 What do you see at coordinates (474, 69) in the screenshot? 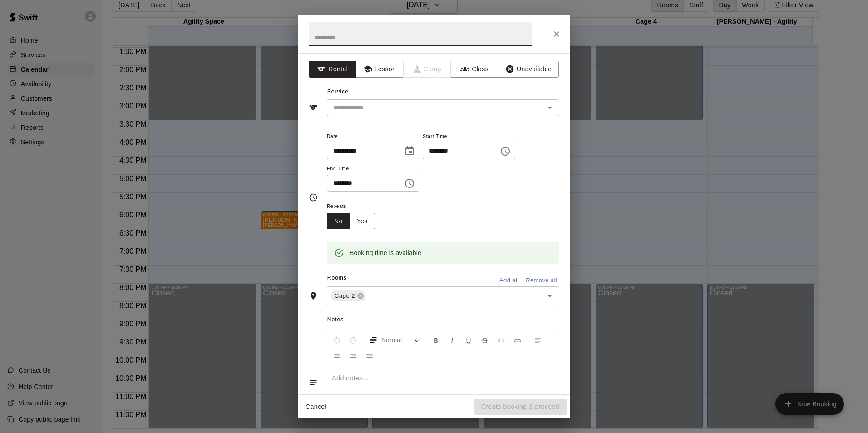
I see `button: Class` at bounding box center [474, 69].